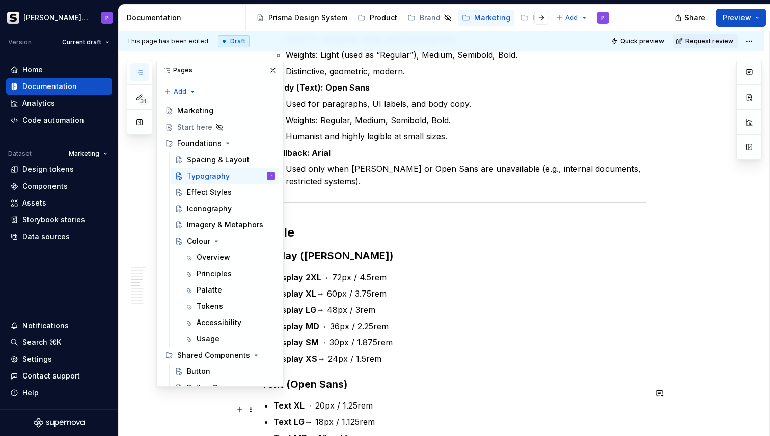 The width and height of the screenshot is (770, 436). What do you see at coordinates (466, 71) in the screenshot?
I see `p: Distinctive, geometric, modern.` at bounding box center [466, 71].